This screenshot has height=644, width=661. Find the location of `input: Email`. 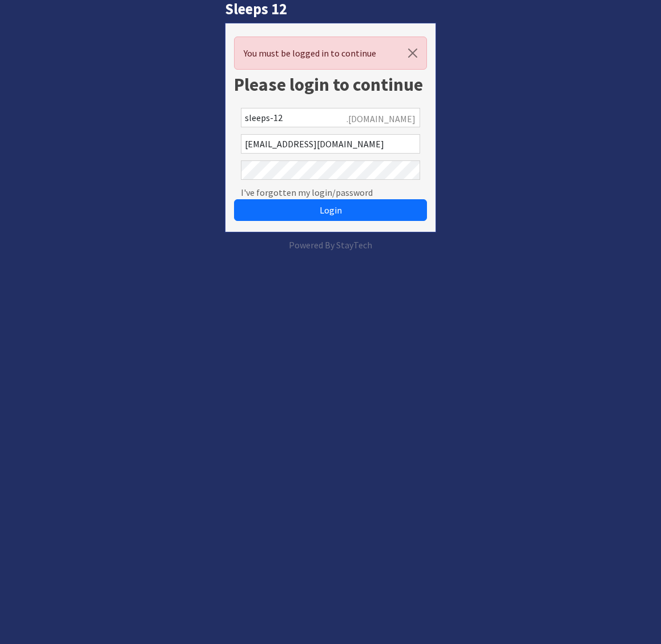

input: Email is located at coordinates (330, 144).